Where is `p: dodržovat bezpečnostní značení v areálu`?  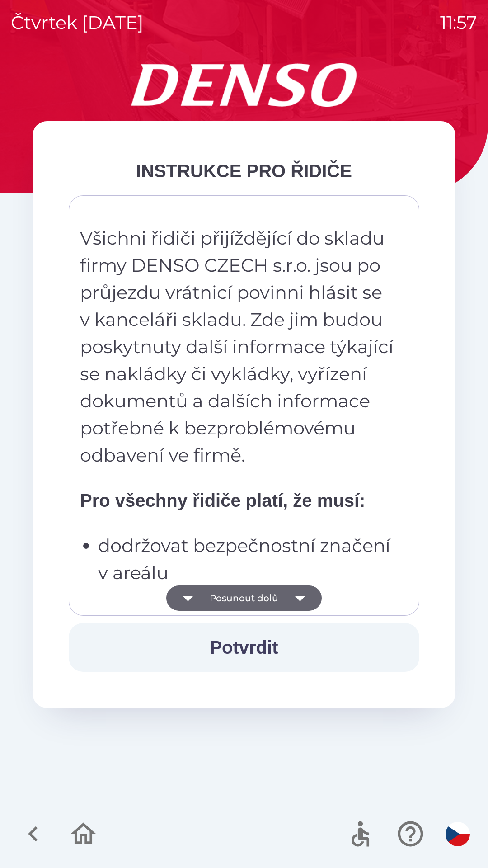 p: dodržovat bezpečnostní značení v areálu is located at coordinates (247, 559).